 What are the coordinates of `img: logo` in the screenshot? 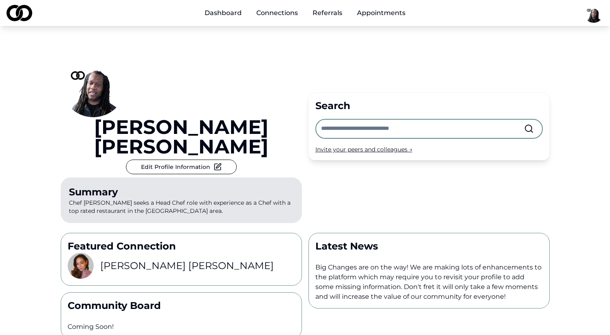 It's located at (19, 13).